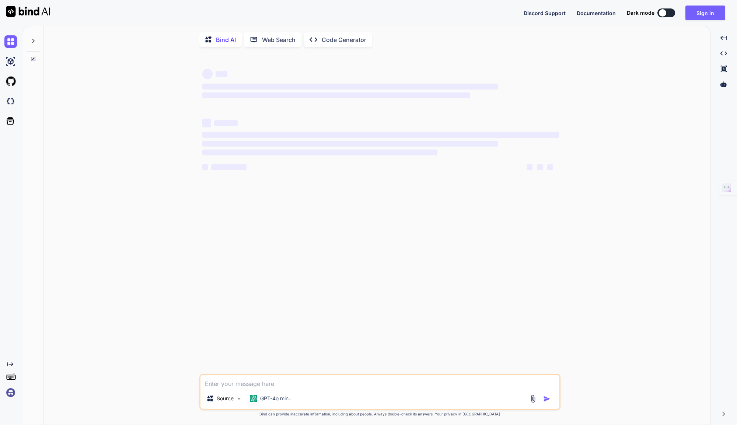  I want to click on p: GPT-4o min.., so click(275, 398).